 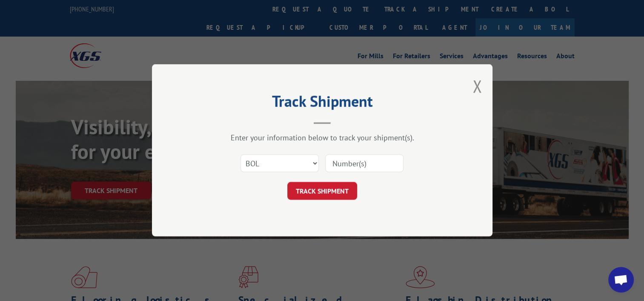 I want to click on button: Close modal, so click(x=477, y=86).